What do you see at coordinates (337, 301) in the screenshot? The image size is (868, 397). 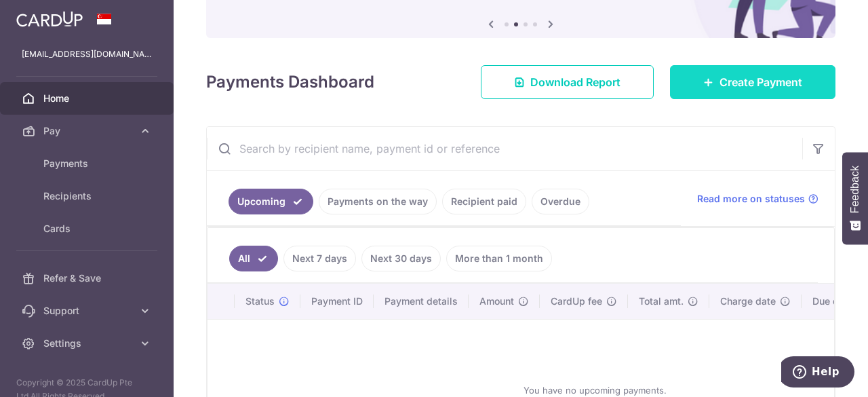 I see `th: Payment ID` at bounding box center [337, 301].